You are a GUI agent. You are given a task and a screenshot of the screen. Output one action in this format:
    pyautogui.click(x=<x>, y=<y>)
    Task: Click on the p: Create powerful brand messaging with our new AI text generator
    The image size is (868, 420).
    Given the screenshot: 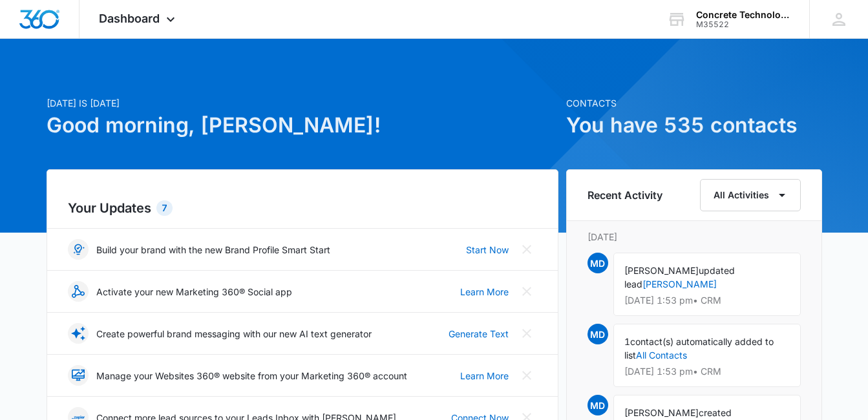 What is the action you would take?
    pyautogui.click(x=234, y=333)
    